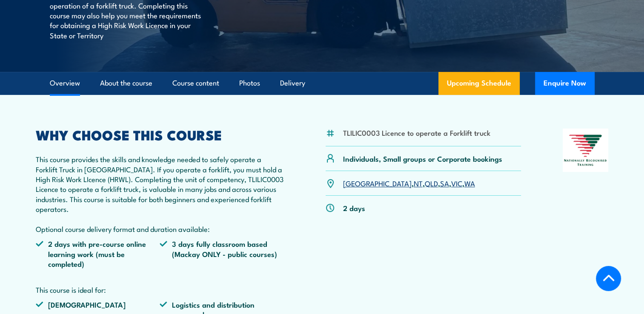  I want to click on a: QLD, so click(431, 183).